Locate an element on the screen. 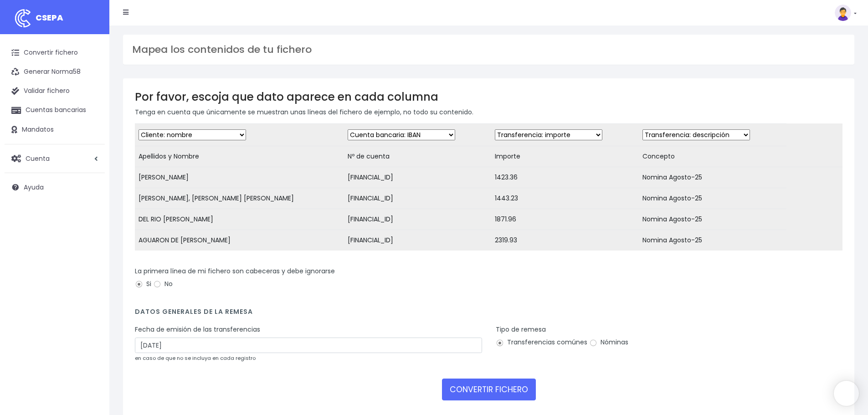 The image size is (868, 415). h4: Datos generales de la remesa is located at coordinates (489, 314).